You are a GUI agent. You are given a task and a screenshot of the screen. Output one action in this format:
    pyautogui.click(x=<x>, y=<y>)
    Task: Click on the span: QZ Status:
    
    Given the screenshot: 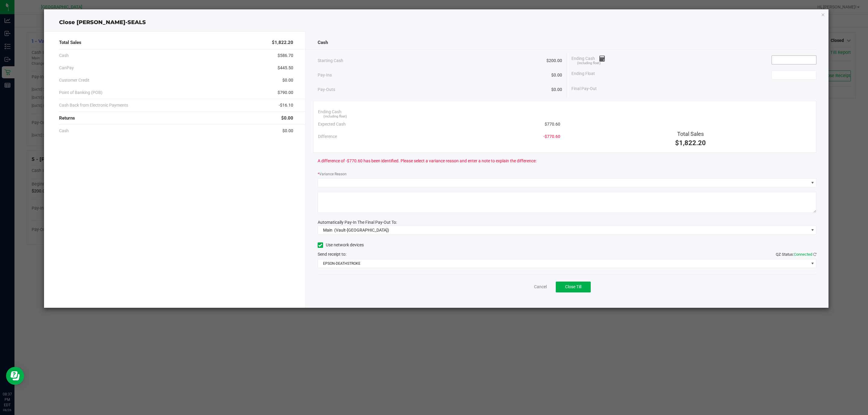 What is the action you would take?
    pyautogui.click(x=796, y=254)
    